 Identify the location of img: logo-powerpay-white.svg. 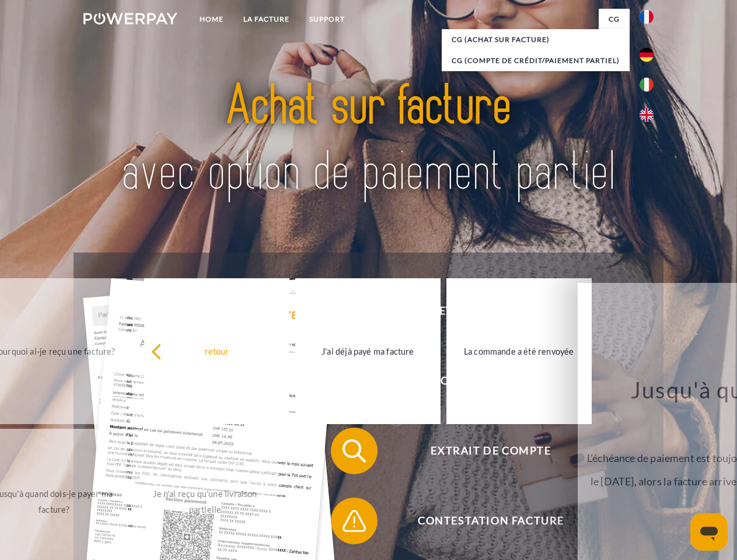
(130, 18).